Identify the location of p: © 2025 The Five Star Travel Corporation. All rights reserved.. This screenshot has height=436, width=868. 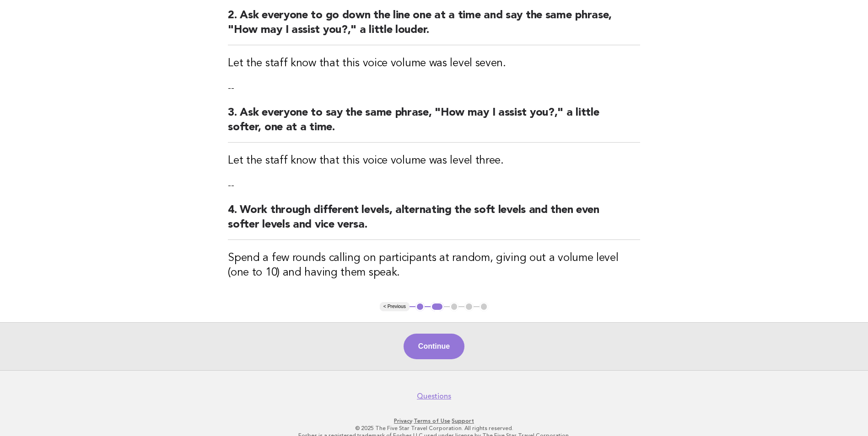
(434, 429).